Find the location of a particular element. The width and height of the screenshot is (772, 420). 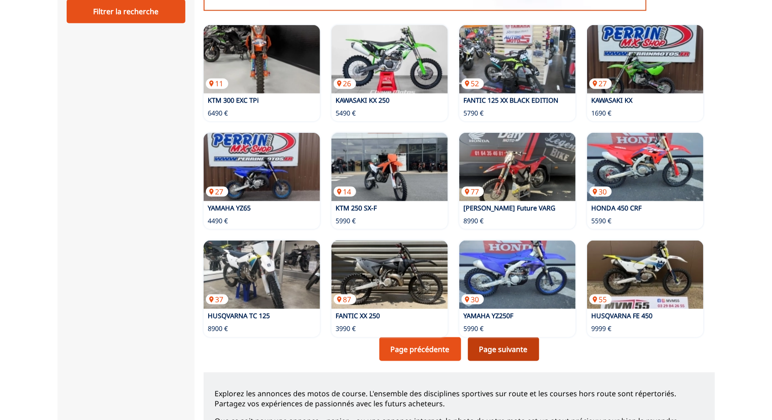

a: HUSQVARNA FE 45055 is located at coordinates (645, 275).